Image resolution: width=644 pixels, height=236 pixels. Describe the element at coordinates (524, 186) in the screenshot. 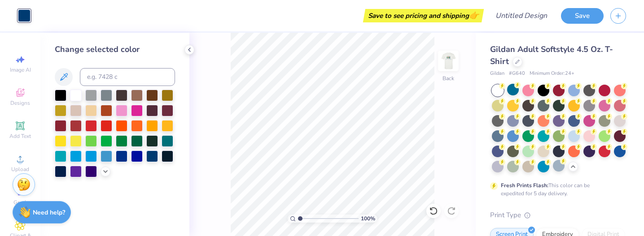

I see `strong: Fresh Prints Flash:` at that location.